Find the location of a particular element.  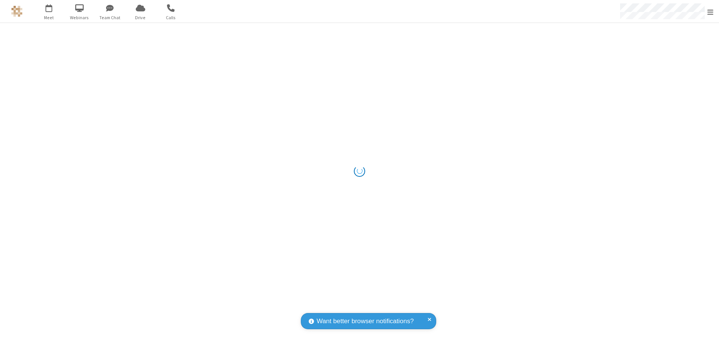

span: Meet is located at coordinates (49, 18).